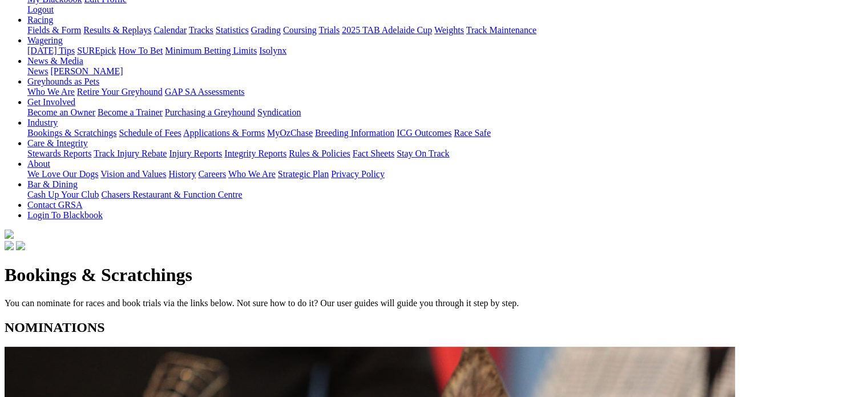  What do you see at coordinates (40, 9) in the screenshot?
I see `a: Logout` at bounding box center [40, 9].